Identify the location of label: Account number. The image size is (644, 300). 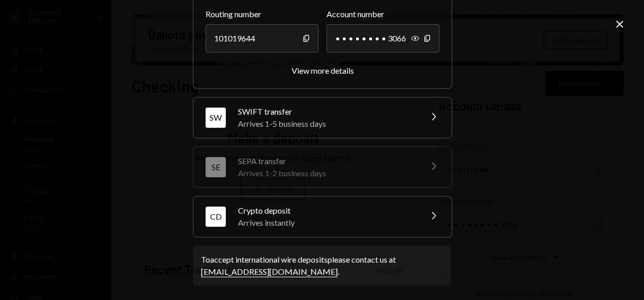
(383, 14).